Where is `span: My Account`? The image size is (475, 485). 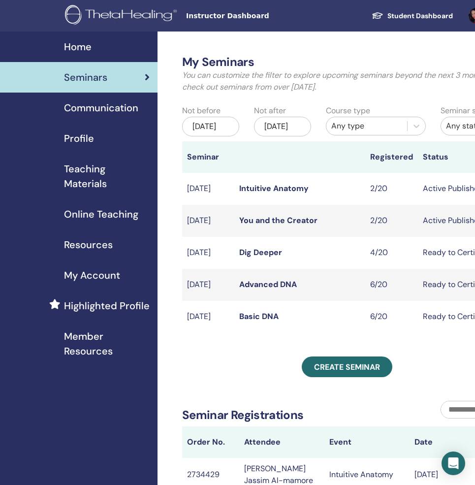
span: My Account is located at coordinates (92, 275).